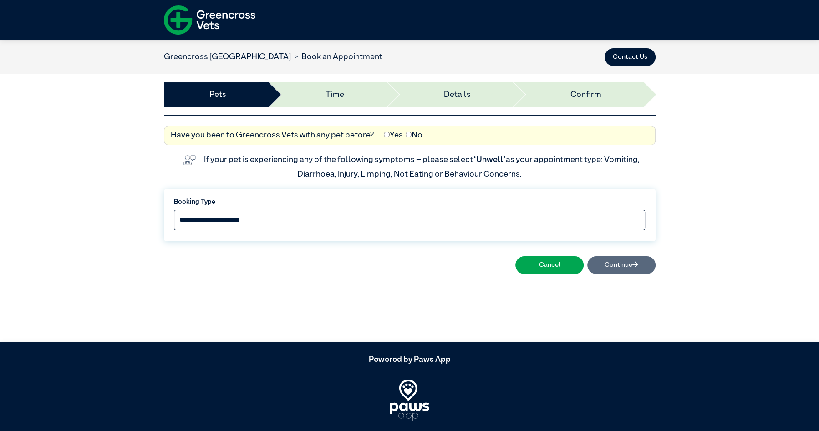 The image size is (819, 431). I want to click on input: No, so click(408, 134).